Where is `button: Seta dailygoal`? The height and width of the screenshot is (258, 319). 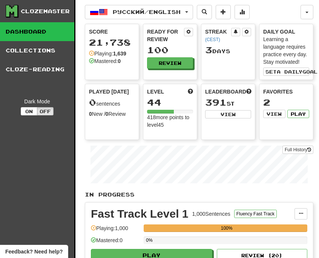
button: Seta dailygoal is located at coordinates (286, 72).